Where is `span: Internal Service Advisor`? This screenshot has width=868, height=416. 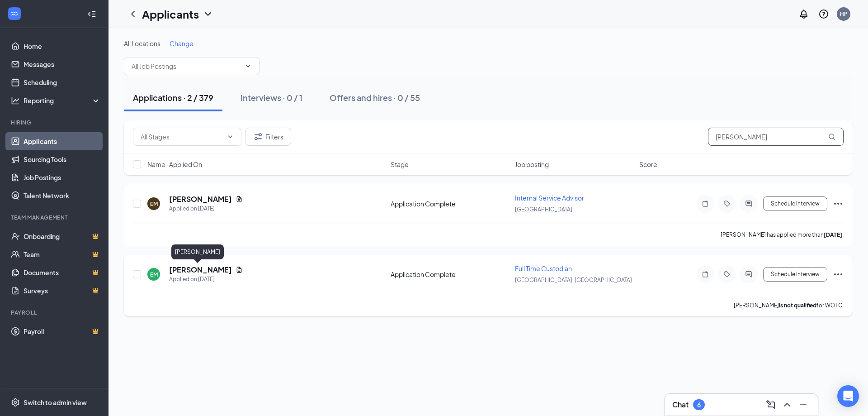 span: Internal Service Advisor is located at coordinates (549, 198).